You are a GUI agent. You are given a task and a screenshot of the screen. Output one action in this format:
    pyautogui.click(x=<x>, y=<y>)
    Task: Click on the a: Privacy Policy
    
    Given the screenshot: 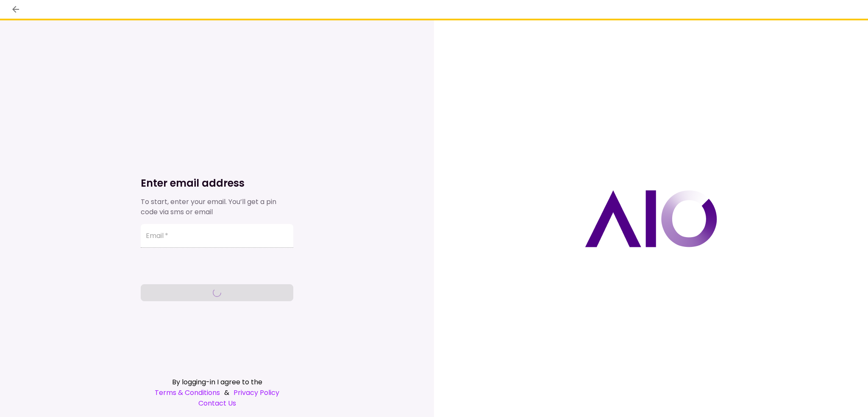 What is the action you would take?
    pyautogui.click(x=256, y=392)
    